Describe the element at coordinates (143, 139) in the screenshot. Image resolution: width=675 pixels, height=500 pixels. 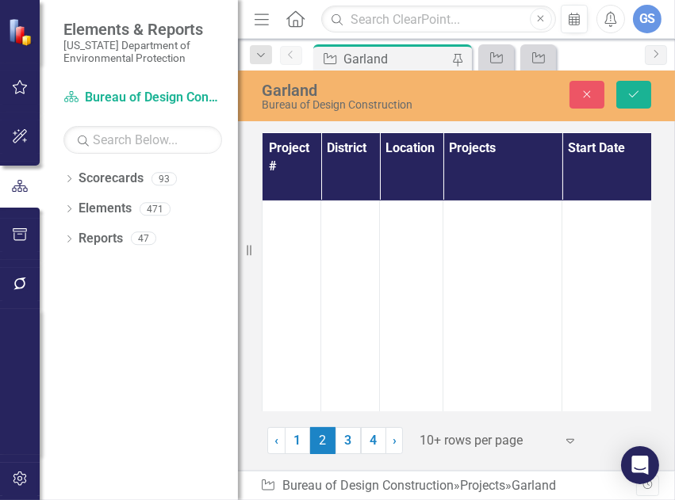
I see `input: Search Below...` at that location.